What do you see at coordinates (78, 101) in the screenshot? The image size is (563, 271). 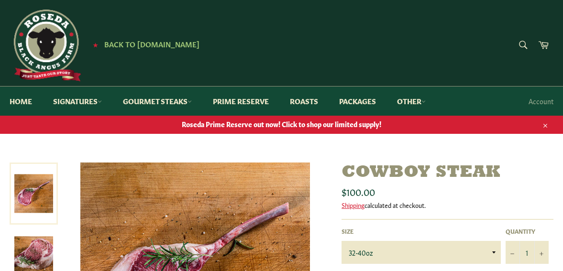 I see `a: Signatures` at bounding box center [78, 101].